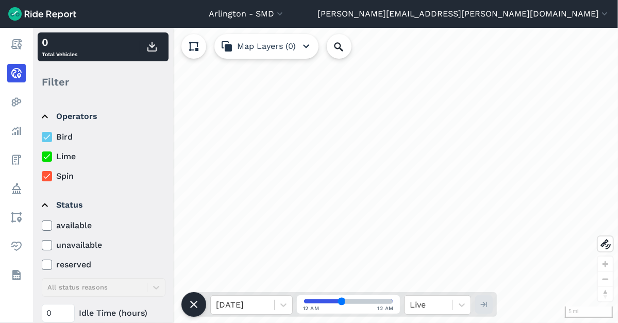 Image resolution: width=618 pixels, height=323 pixels. Describe the element at coordinates (103, 82) in the screenshot. I see `div: Filter` at that location.